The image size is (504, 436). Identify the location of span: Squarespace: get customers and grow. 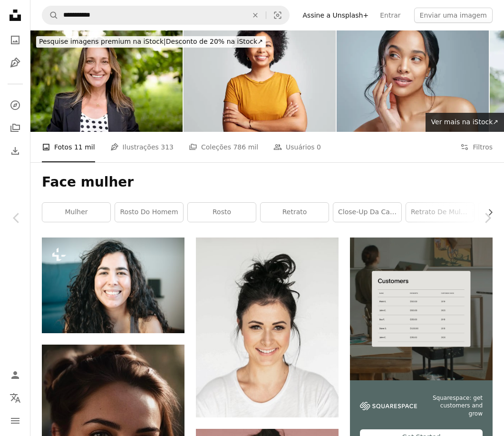
(455, 406).